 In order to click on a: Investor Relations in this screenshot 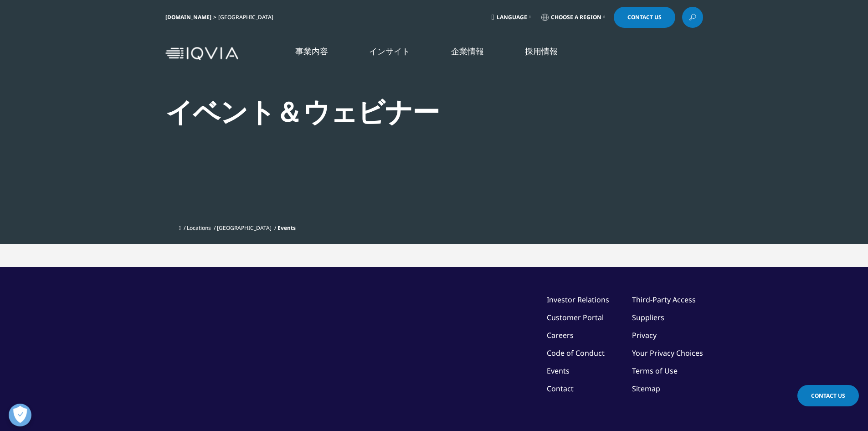, I will do `click(578, 300)`.